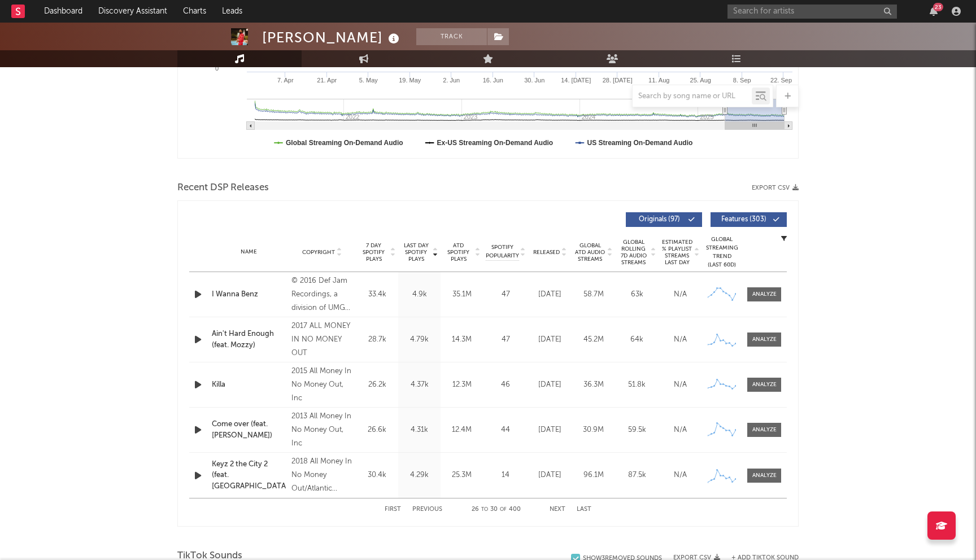 The height and width of the screenshot is (560, 976). What do you see at coordinates (286, 80) in the screenshot?
I see `text: 7. Apr` at bounding box center [286, 80].